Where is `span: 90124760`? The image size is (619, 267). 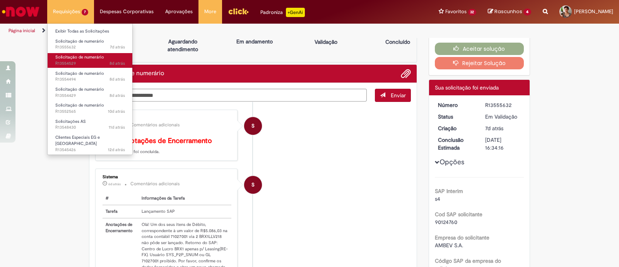 span: 90124760 is located at coordinates (446, 222).